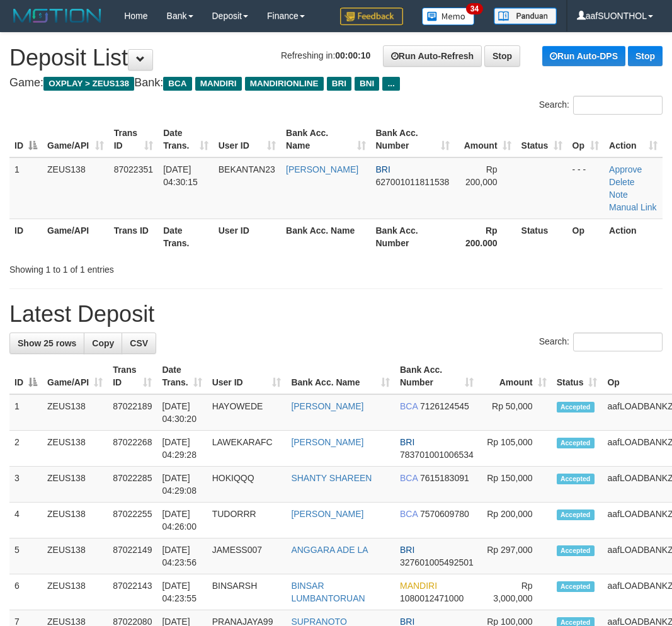 This screenshot has width=672, height=626. I want to click on td: JAMESS007, so click(247, 557).